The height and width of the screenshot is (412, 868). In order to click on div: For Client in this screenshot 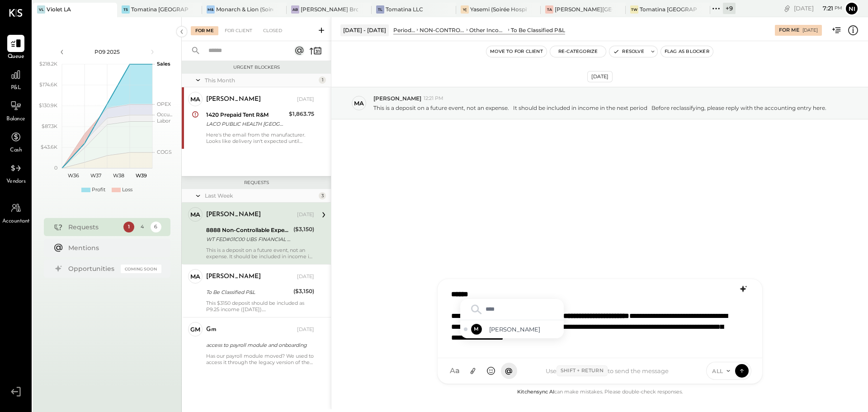, I will do `click(238, 31)`.